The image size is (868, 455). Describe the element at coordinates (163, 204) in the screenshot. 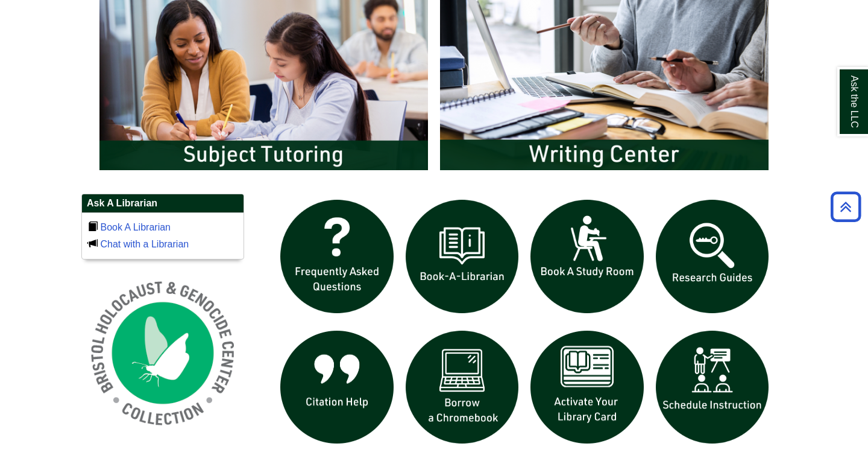

I see `h2: Ask A Librarian` at that location.